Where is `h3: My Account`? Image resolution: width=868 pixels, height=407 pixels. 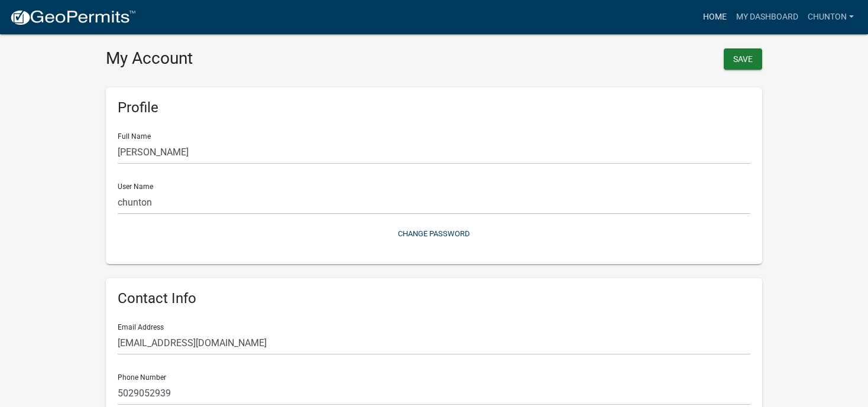
h3: My Account is located at coordinates (266, 59).